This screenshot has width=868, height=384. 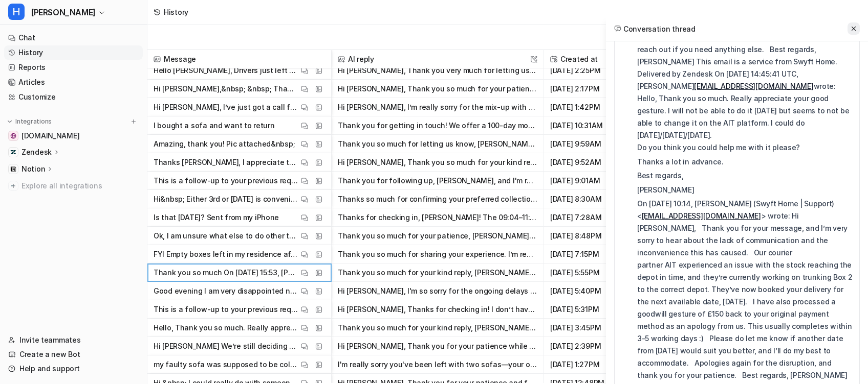 I want to click on span: Created at, so click(x=589, y=60).